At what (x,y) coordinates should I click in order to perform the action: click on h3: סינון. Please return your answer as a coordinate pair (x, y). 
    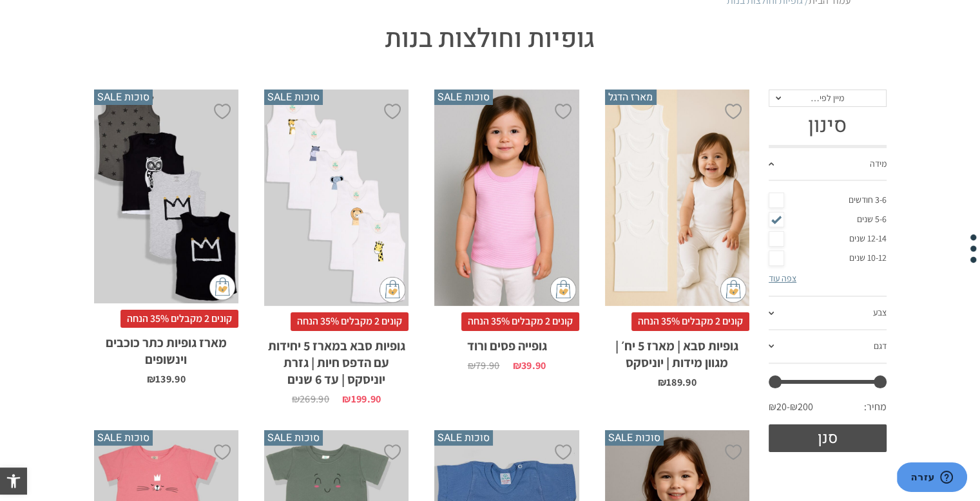
    Looking at the image, I should click on (828, 125).